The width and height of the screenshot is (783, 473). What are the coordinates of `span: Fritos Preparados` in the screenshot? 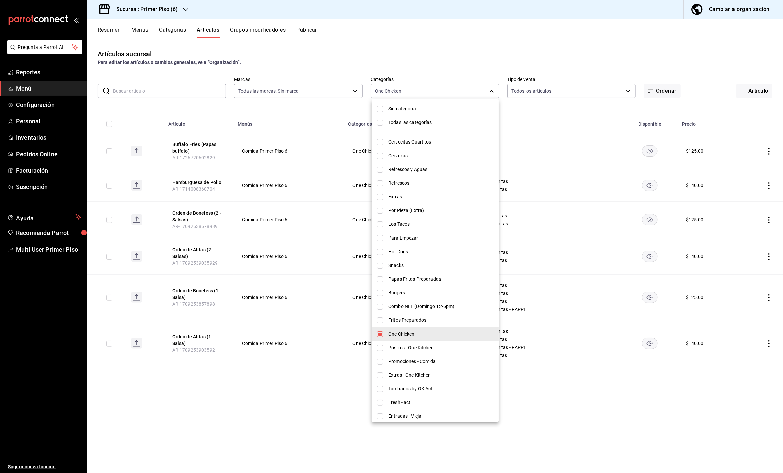 It's located at (441, 320).